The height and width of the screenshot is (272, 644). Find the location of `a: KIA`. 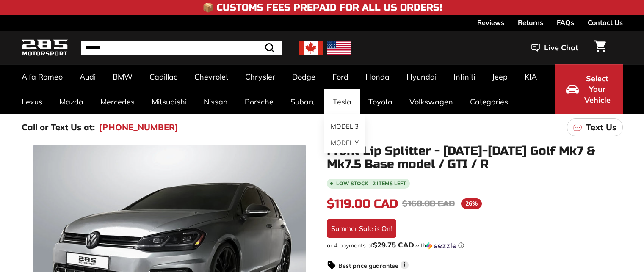

a: KIA is located at coordinates (531, 76).